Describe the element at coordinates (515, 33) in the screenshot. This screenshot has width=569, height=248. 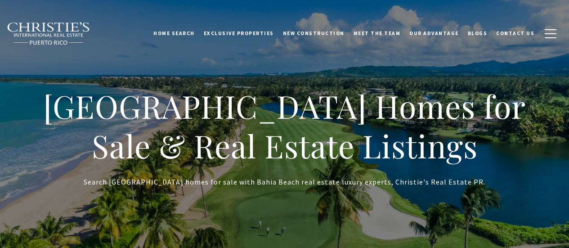
I see `span: Contact Us` at that location.